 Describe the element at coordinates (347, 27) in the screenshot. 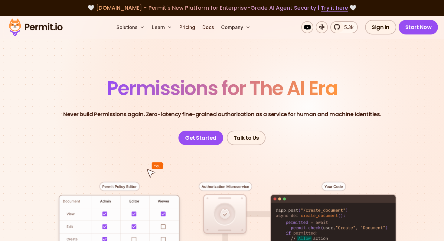

I see `span: 5.3k` at that location.